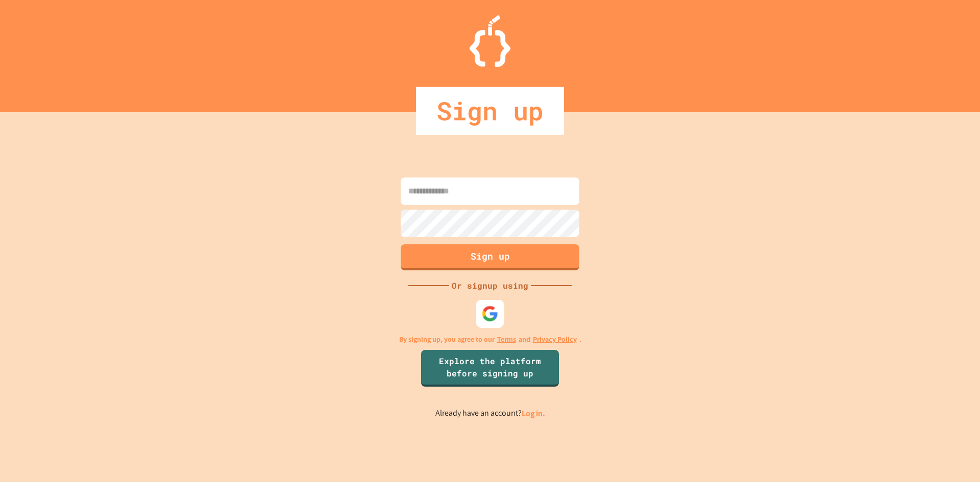  What do you see at coordinates (490, 111) in the screenshot?
I see `div: Sign up` at bounding box center [490, 111].